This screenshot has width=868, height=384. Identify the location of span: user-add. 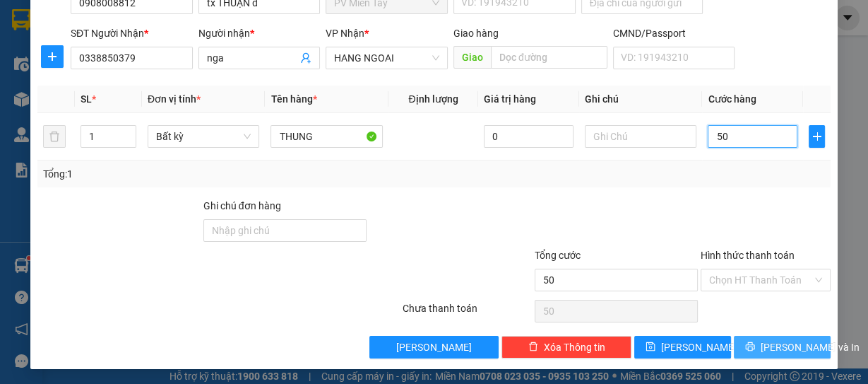
(306, 58).